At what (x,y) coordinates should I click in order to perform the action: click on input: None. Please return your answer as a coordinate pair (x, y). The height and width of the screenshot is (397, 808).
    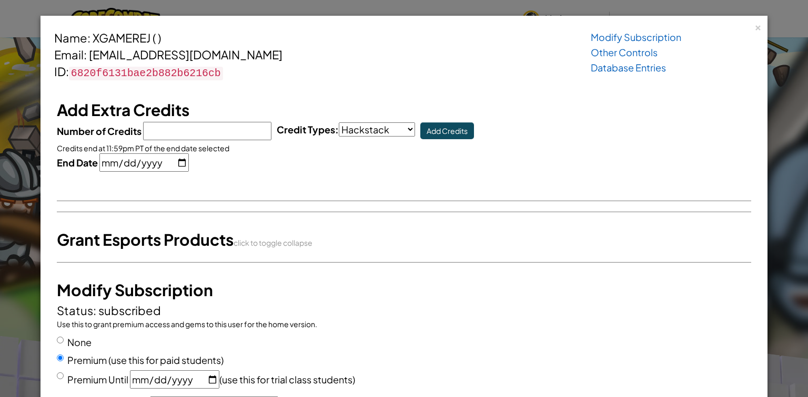
    Looking at the image, I should click on (60, 340).